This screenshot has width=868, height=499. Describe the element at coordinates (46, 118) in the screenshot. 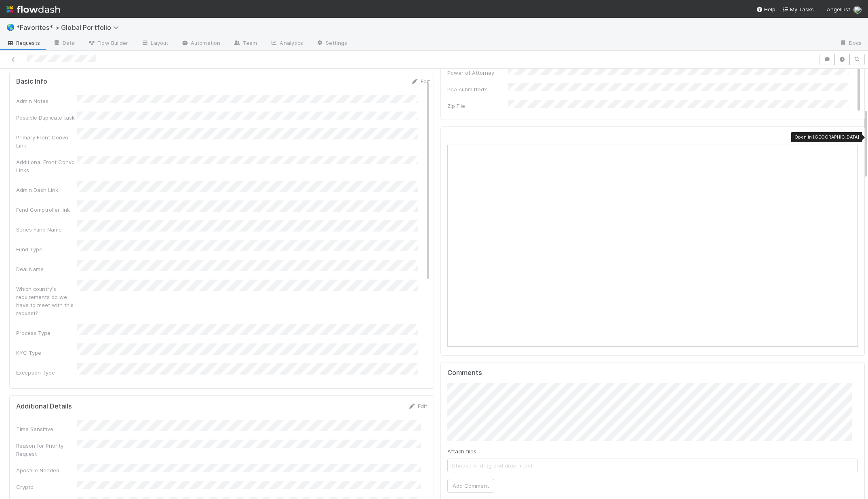

I see `div: Possible Duplicate task` at that location.